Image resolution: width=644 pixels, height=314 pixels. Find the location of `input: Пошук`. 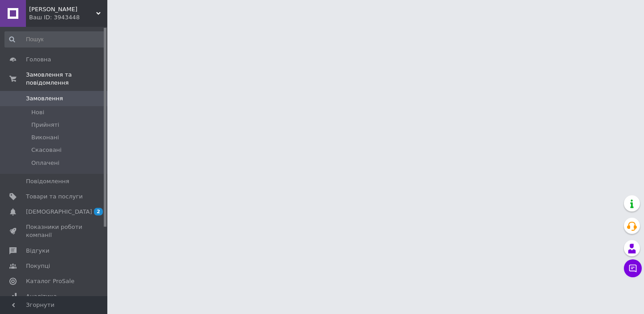

input: Пошук is located at coordinates (55, 39).